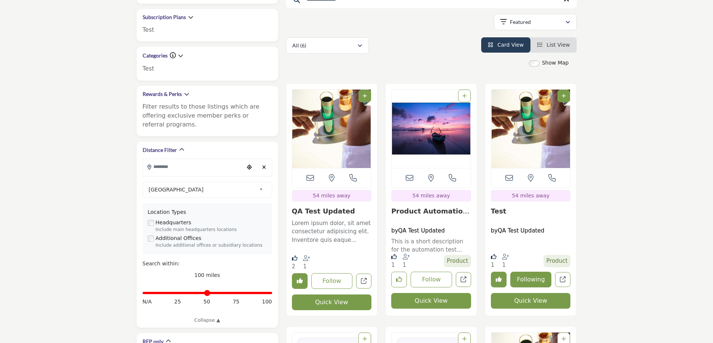 This screenshot has width=713, height=343. I want to click on h2: Subscription Plans, so click(164, 17).